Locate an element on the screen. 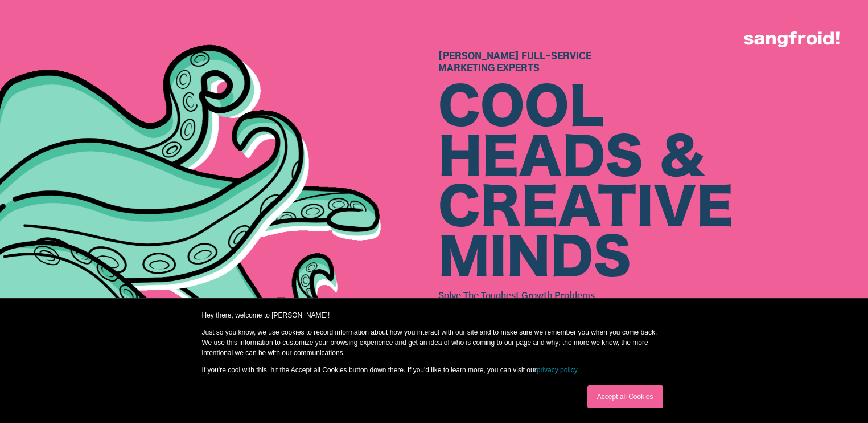  a: Accept all Cookies is located at coordinates (625, 396).